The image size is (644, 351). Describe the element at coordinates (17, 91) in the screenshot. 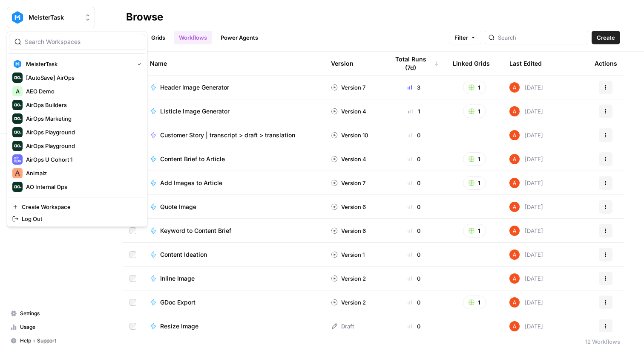

I see `span: A` at that location.